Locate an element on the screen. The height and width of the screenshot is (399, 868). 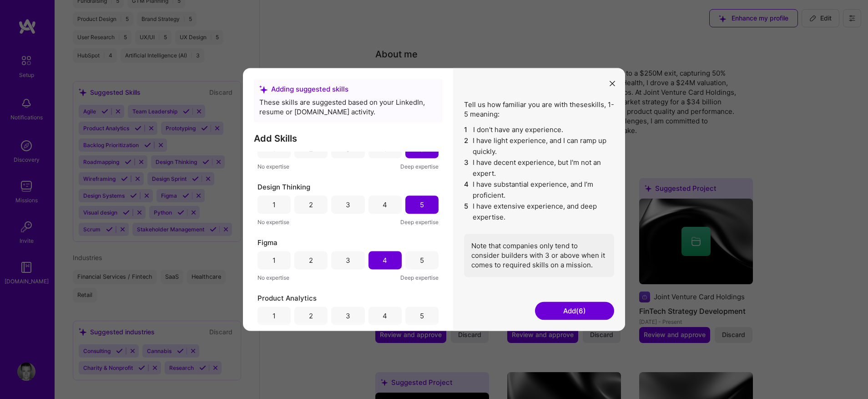
li: I have extensive experience, and deep expertise. is located at coordinates (539, 212).